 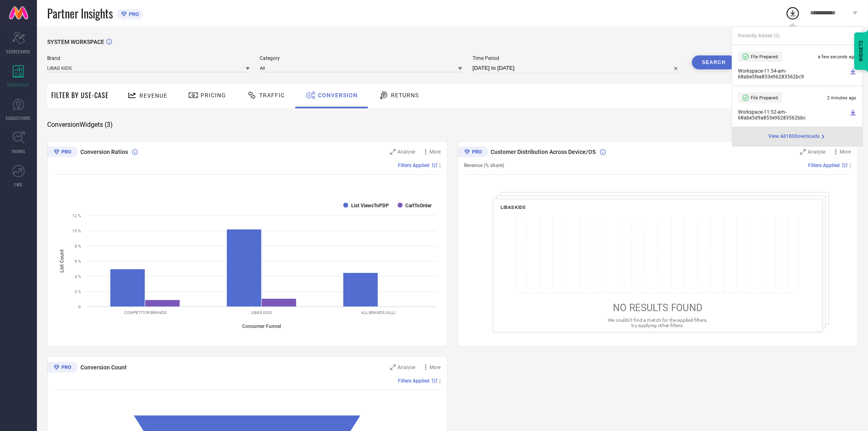 What do you see at coordinates (361, 58) in the screenshot?
I see `span: Category` at bounding box center [361, 58].